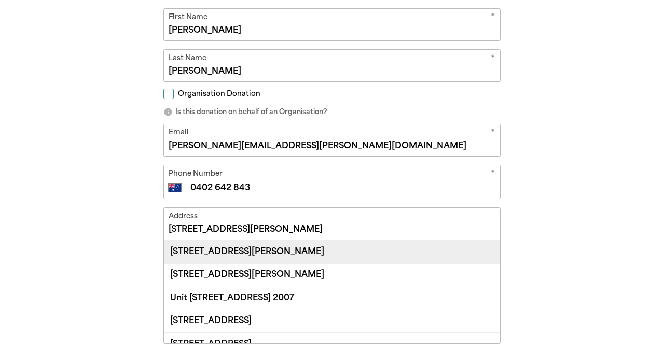 This screenshot has height=346, width=664. I want to click on p: Is this donation on behalf of an Organisation?, so click(332, 112).